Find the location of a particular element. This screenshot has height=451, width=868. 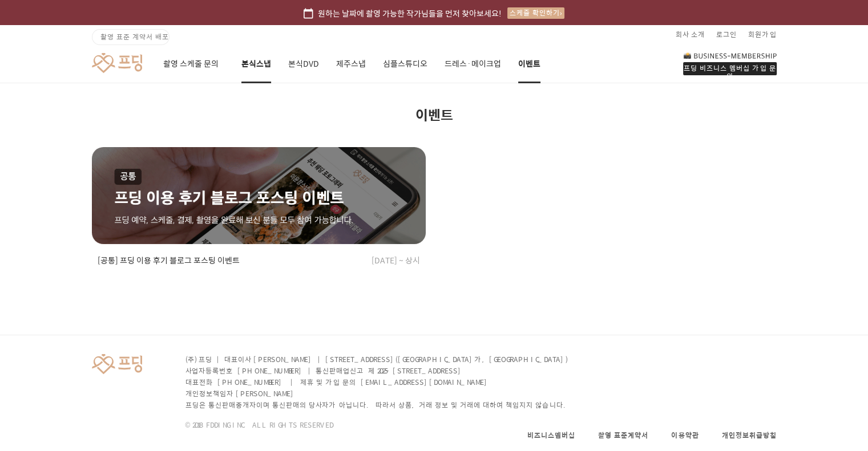

p: © 2018 FDDING INC. ALL RIGHTS RESERVED is located at coordinates (378, 425).